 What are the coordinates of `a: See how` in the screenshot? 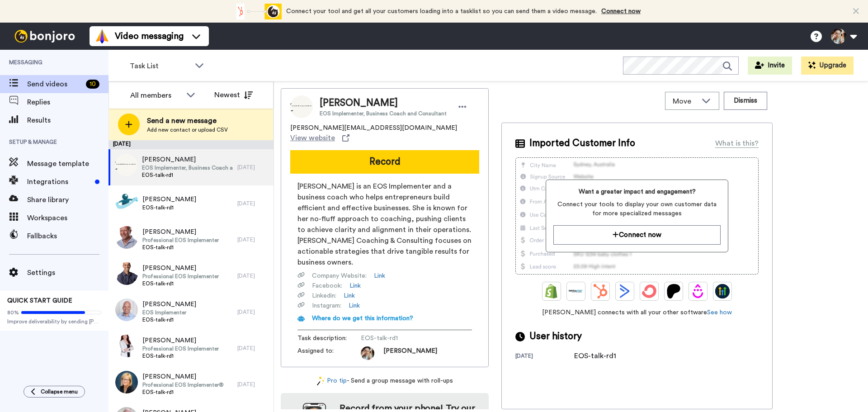 It's located at (719, 312).